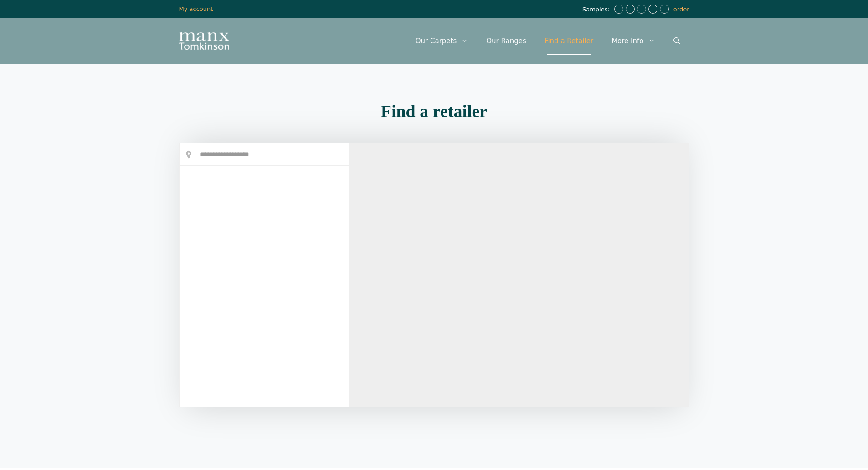 The image size is (868, 470). I want to click on h2: Find a retailer, so click(434, 111).